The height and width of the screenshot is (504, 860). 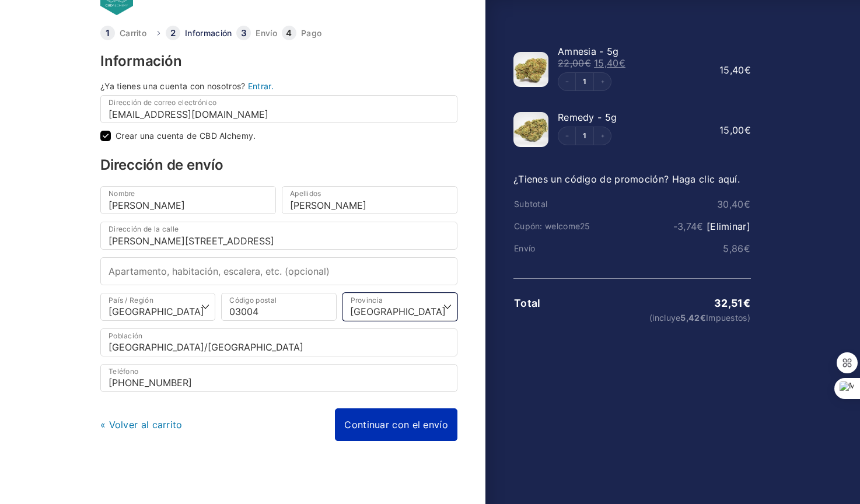 I want to click on span: Remedy - 5g, so click(x=587, y=118).